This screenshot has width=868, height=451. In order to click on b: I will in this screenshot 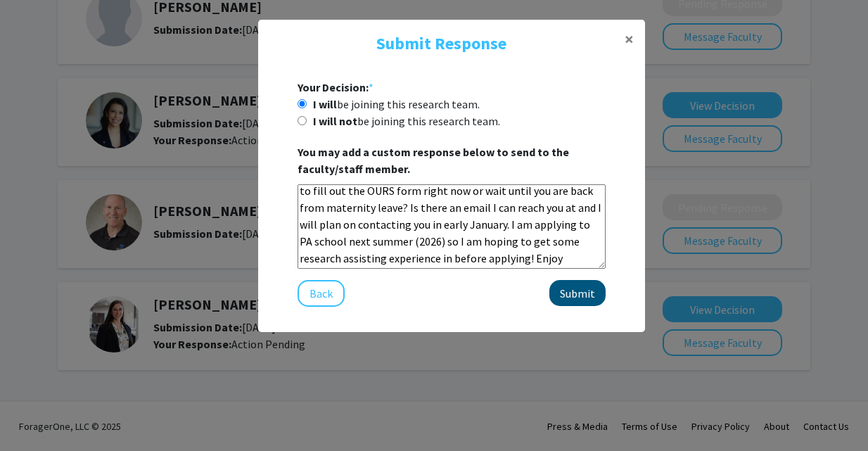, I will do `click(325, 104)`.